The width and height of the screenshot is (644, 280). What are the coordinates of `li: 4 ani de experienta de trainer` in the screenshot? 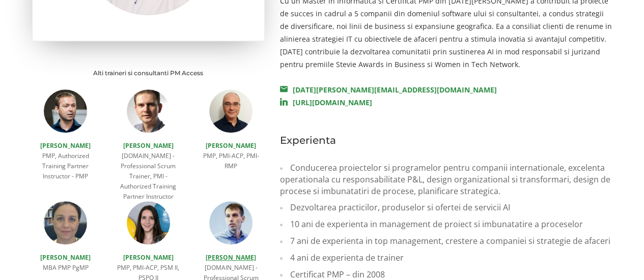 It's located at (446, 258).